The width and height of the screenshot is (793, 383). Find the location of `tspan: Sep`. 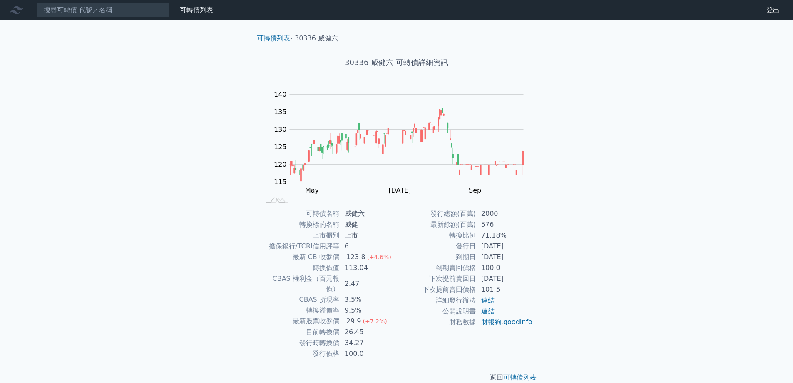

tspan: Sep is located at coordinates (475, 190).